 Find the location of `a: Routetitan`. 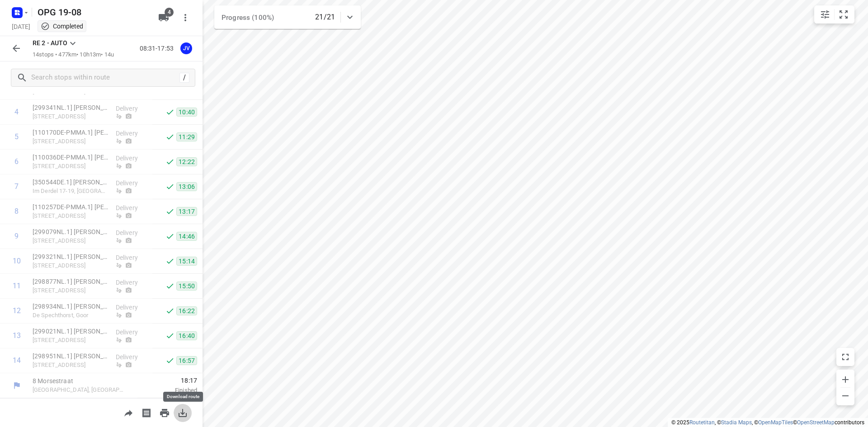

a: Routetitan is located at coordinates (702, 422).